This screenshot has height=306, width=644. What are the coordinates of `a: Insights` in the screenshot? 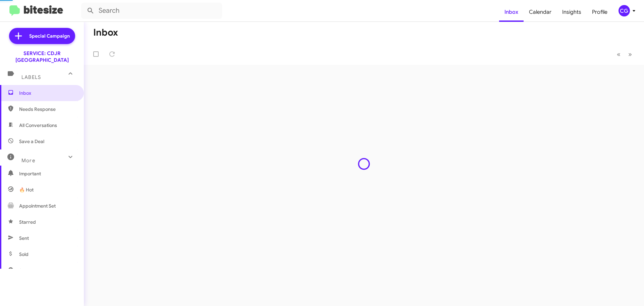 It's located at (571, 12).